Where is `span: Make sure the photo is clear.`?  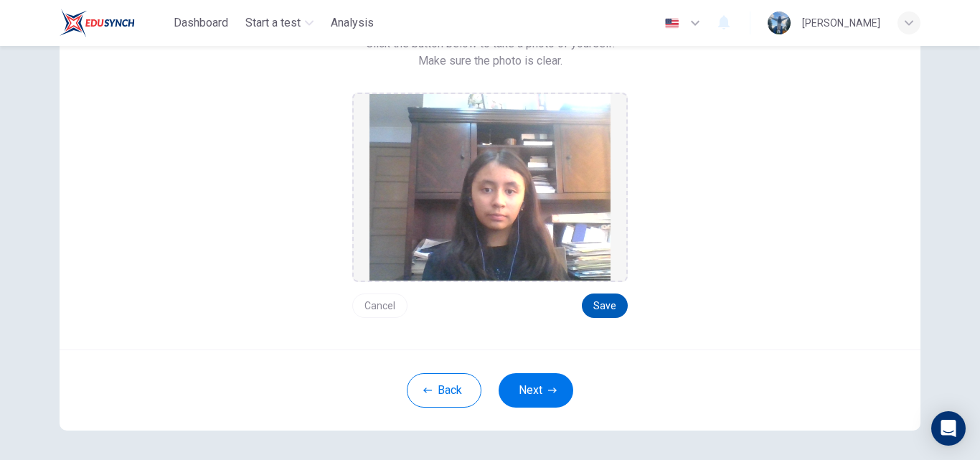 span: Make sure the photo is clear. is located at coordinates (490, 61).